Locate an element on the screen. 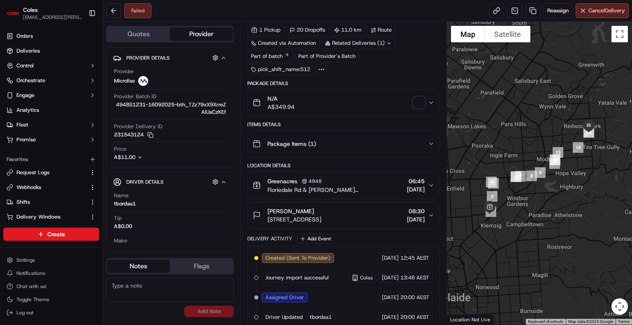 The image size is (632, 325). span: Request Logs is located at coordinates (33, 173).